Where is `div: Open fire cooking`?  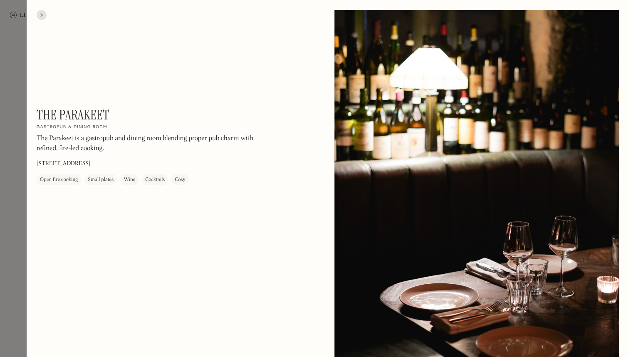
div: Open fire cooking is located at coordinates (59, 180).